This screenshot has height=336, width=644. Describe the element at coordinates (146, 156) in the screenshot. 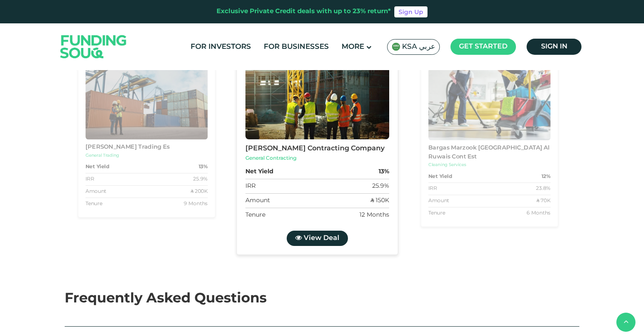

I see `div: General Trading` at that location.